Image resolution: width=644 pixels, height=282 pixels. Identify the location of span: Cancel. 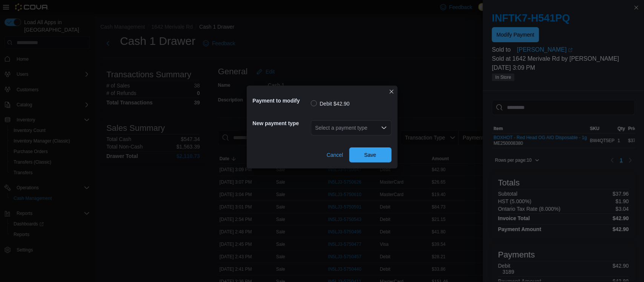
(335, 155).